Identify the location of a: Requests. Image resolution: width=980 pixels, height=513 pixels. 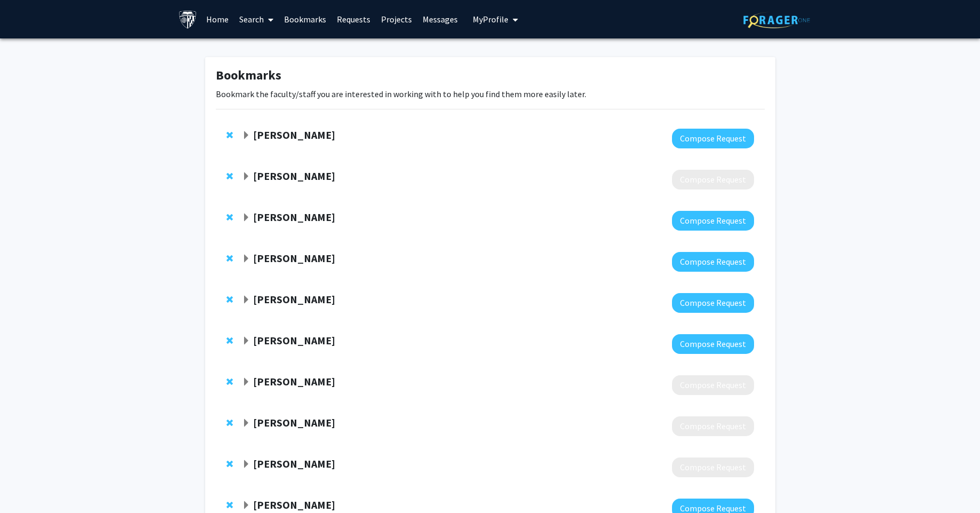
(353, 19).